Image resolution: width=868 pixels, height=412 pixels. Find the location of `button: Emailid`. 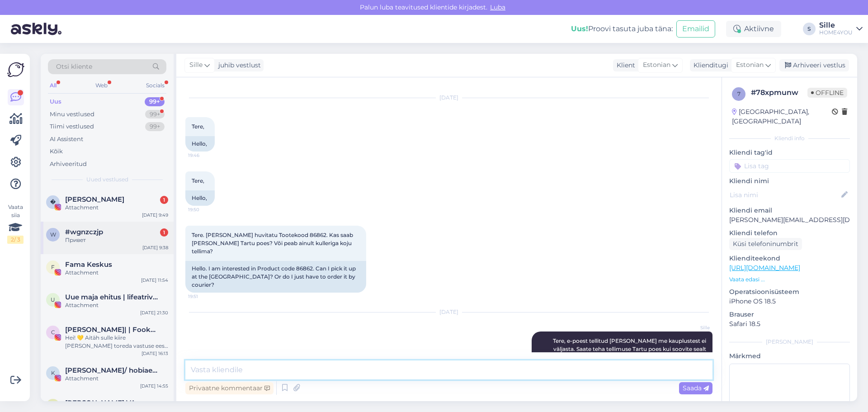

button: Emailid is located at coordinates (696, 29).